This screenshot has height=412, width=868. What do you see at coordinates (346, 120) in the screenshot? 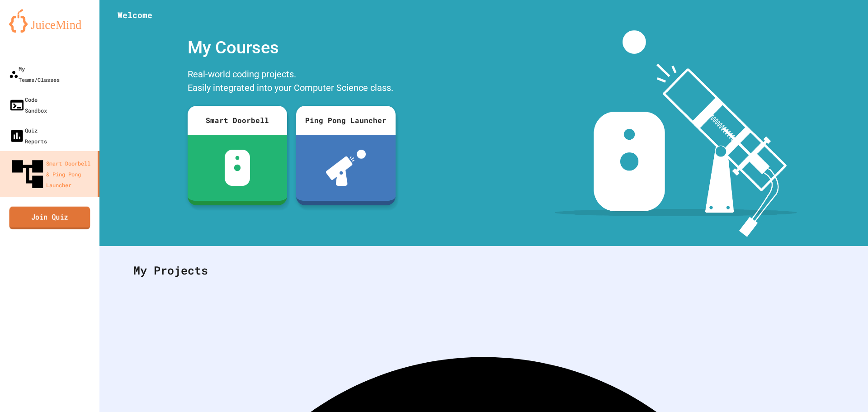
I see `div: Ping Pong Launcher` at bounding box center [346, 120].